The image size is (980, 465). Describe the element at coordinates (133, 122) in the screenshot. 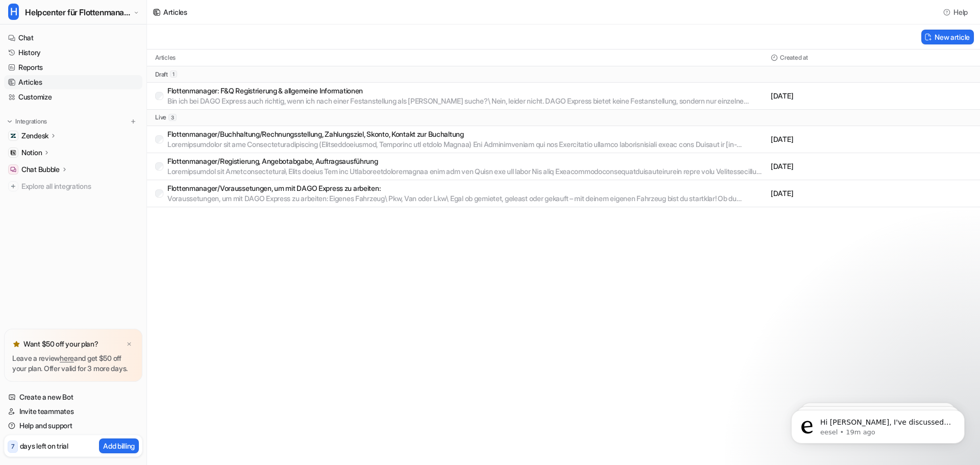

I see `img: menu_add.svg` at that location.